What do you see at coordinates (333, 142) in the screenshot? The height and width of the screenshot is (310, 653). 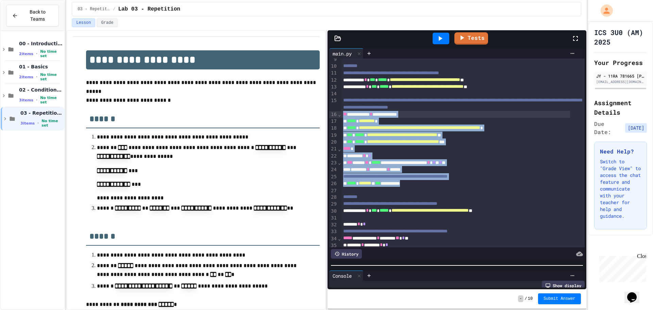 I see `div: 20` at bounding box center [333, 142].